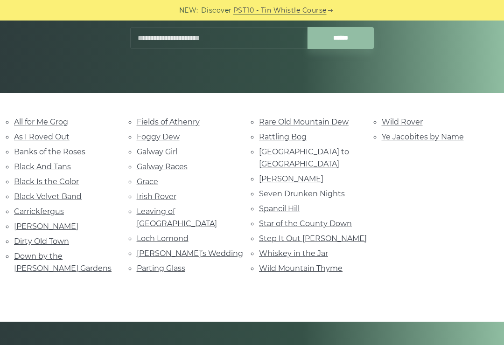  Describe the element at coordinates (168, 122) in the screenshot. I see `a: Fields of Athenry` at that location.